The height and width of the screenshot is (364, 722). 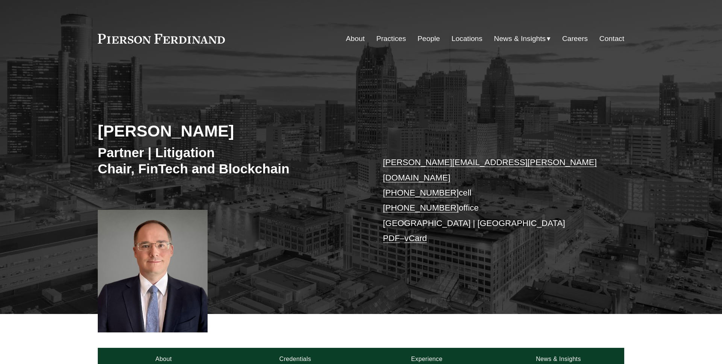 What do you see at coordinates (575, 39) in the screenshot?
I see `a: Careers` at bounding box center [575, 39].